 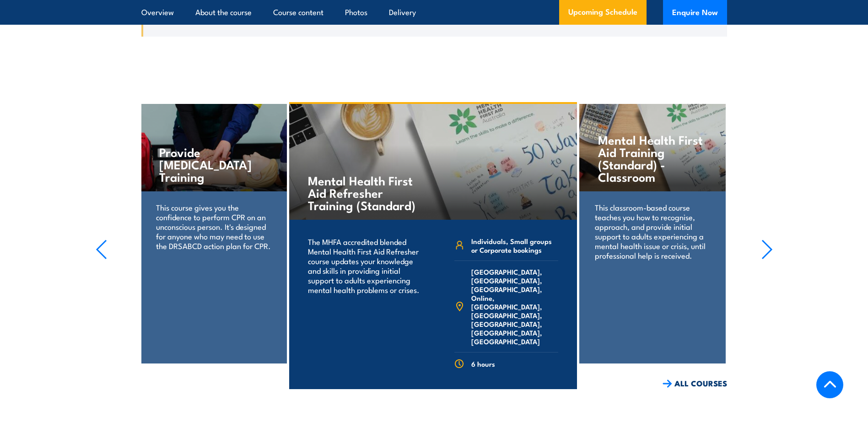 I want to click on h4: Mental Health First Aid Refresher Training (Standard), so click(x=362, y=192).